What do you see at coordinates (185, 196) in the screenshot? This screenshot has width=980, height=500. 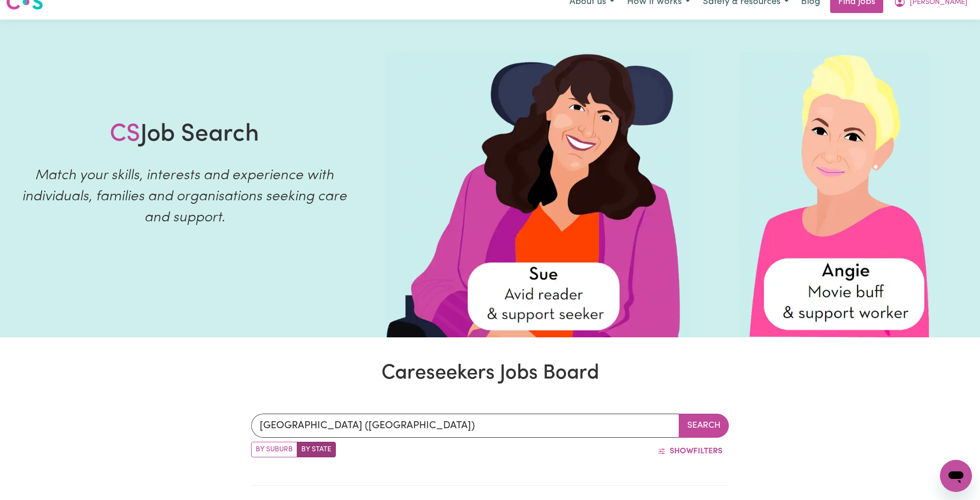 I see `p: Match your skills, interests and experience with individuals, families and organisations seeking ...` at bounding box center [185, 196].